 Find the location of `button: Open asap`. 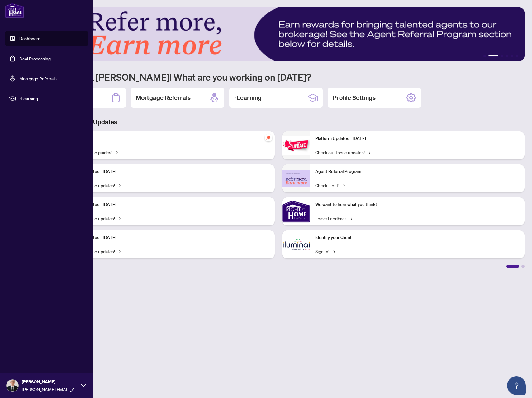

button: Open asap is located at coordinates (516, 386).